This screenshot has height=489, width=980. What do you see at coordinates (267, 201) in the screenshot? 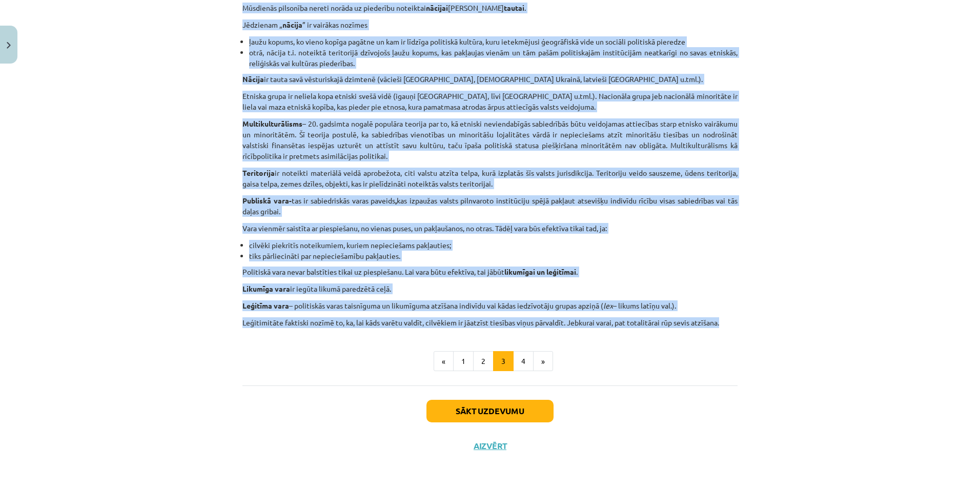
I see `b: Publiskā vara-` at bounding box center [267, 201].